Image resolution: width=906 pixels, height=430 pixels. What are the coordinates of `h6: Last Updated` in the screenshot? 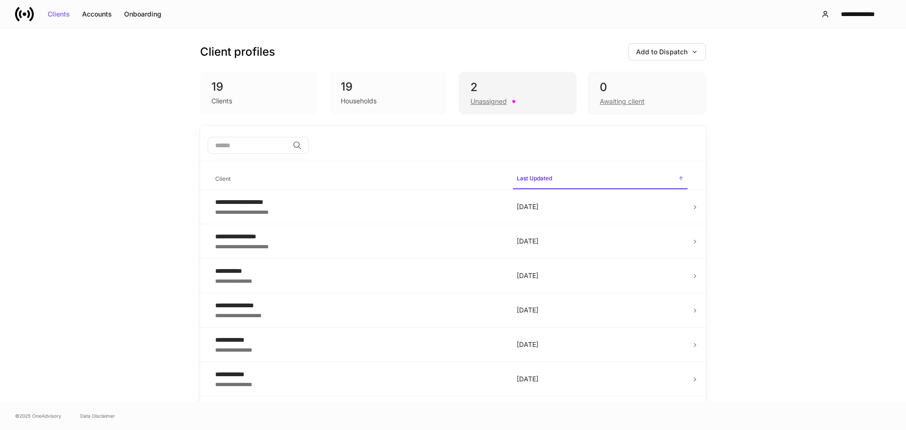 It's located at (534, 178).